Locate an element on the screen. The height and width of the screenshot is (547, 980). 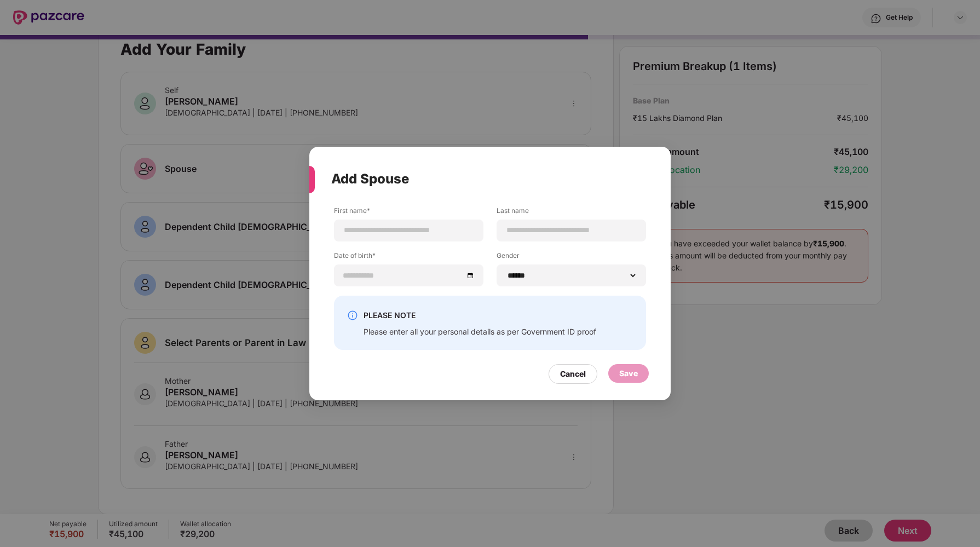
label: Gender is located at coordinates (571, 257).